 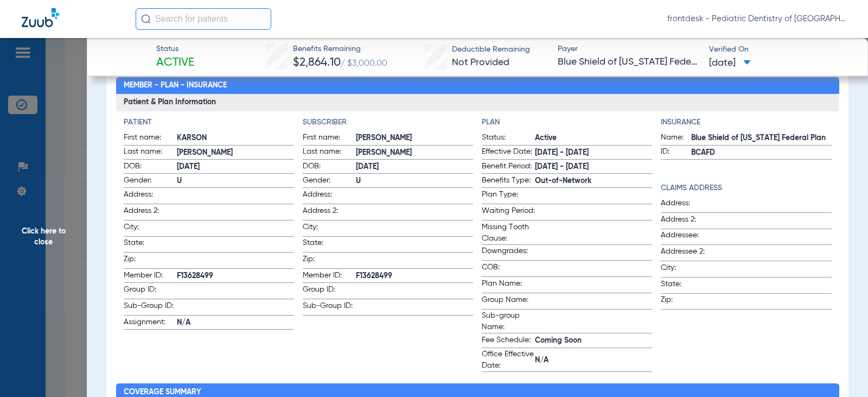 I want to click on span: / $3,000.00, so click(x=364, y=63).